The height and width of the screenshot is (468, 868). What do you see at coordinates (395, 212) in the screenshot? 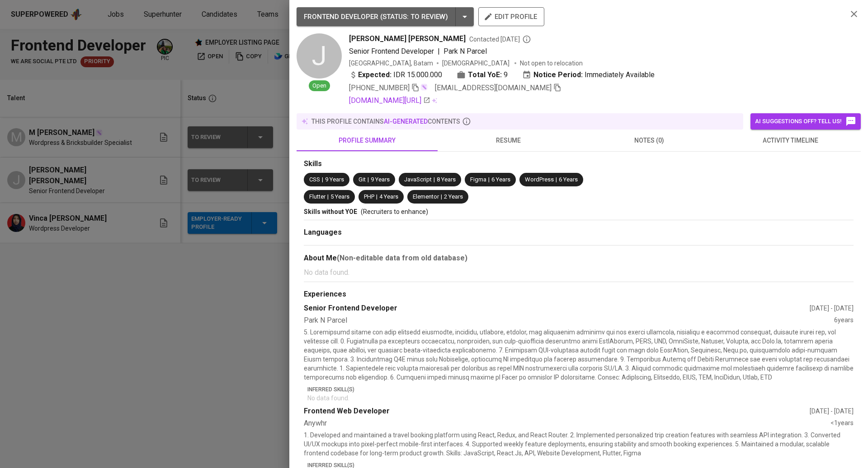
I see `span: (Recruiters to enhance)` at bounding box center [395, 212].